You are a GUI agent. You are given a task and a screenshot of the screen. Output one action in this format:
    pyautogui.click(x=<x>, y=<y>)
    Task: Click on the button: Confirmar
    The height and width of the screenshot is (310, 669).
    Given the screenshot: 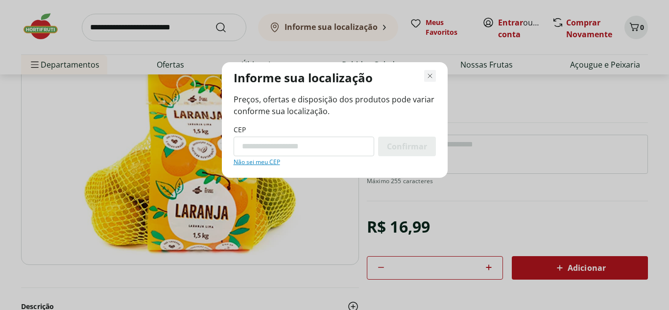 What is the action you would take?
    pyautogui.click(x=407, y=147)
    